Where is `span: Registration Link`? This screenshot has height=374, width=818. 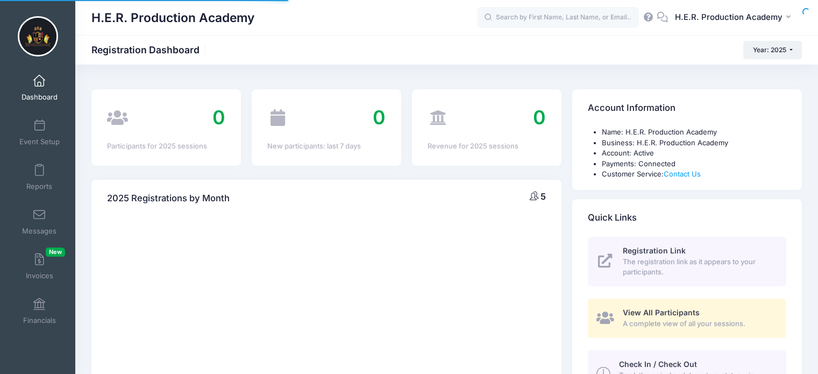
span: Registration Link is located at coordinates (654, 250).